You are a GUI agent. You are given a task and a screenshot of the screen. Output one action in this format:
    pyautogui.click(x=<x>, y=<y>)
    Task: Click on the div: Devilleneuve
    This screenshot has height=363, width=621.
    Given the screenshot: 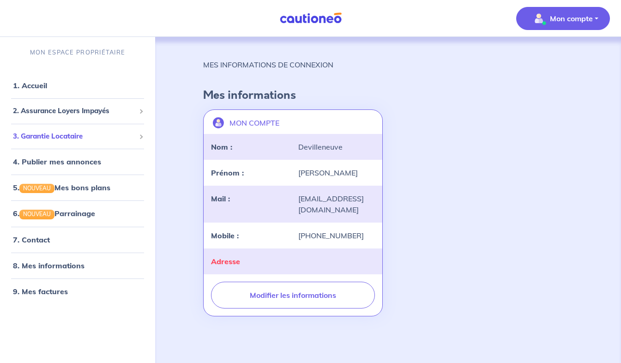 What is the action you would take?
    pyautogui.click(x=336, y=147)
    